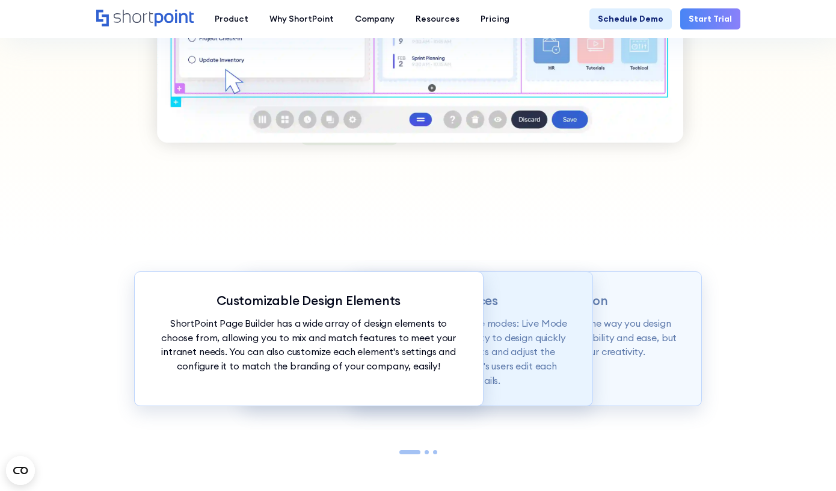  I want to click on a: Resources, so click(438, 19).